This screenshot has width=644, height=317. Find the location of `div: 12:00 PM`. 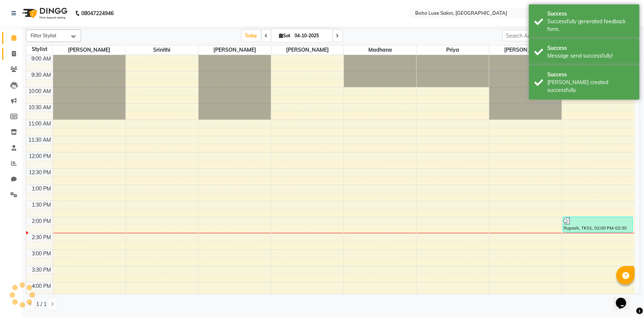

div: 12:00 PM is located at coordinates (40, 156).